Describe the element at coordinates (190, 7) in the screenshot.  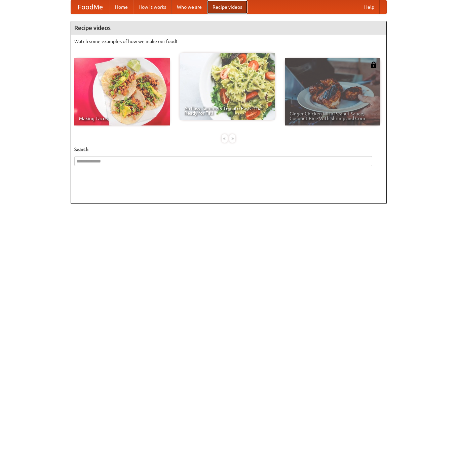
I see `a: Who we are` at that location.